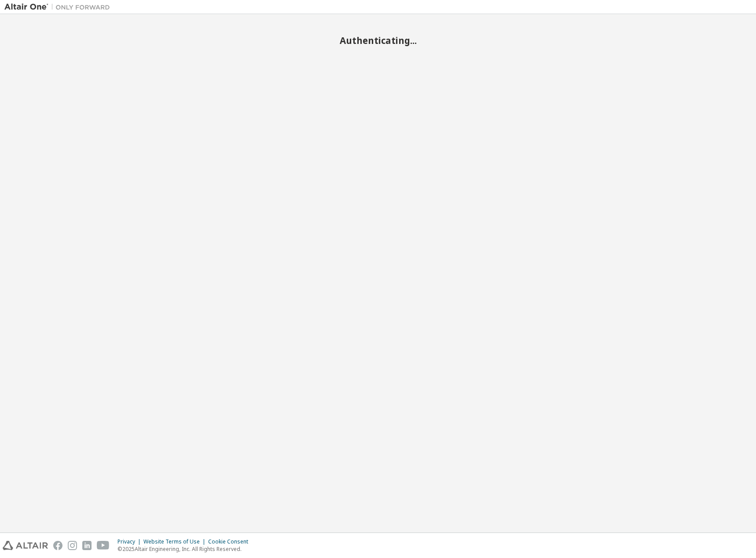 The image size is (756, 558). Describe the element at coordinates (231, 542) in the screenshot. I see `div: Cookie Consent` at that location.